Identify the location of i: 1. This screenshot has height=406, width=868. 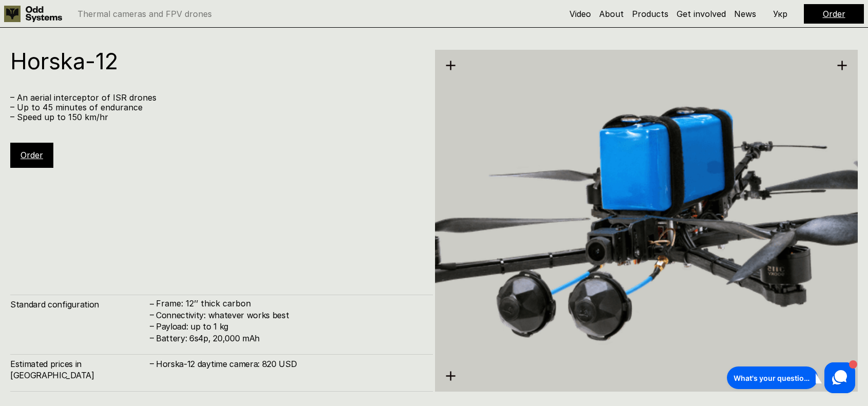
(129, 4).